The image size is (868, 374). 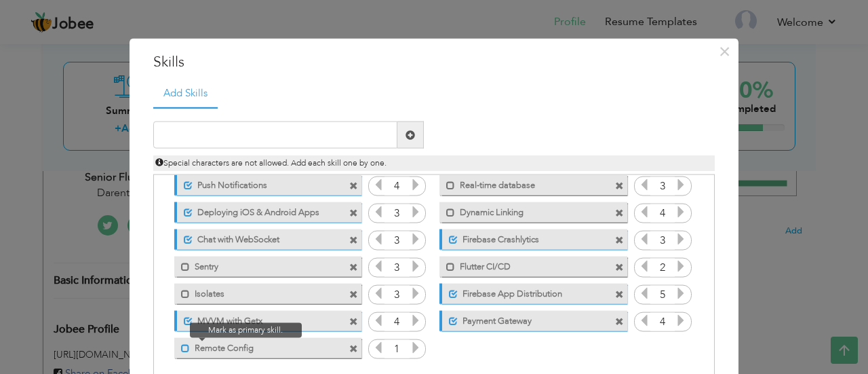 What do you see at coordinates (523, 183) in the screenshot?
I see `label: Real-time database` at bounding box center [523, 183].